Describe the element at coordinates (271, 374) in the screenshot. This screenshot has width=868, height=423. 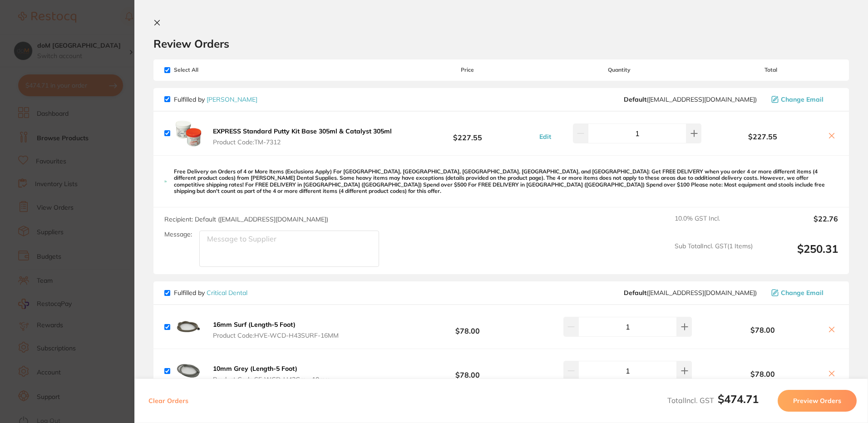
I see `button: 10mm Grey (Length-5 Foot) Product Code:SE-WCD-H43Grey-10mm` at that location.